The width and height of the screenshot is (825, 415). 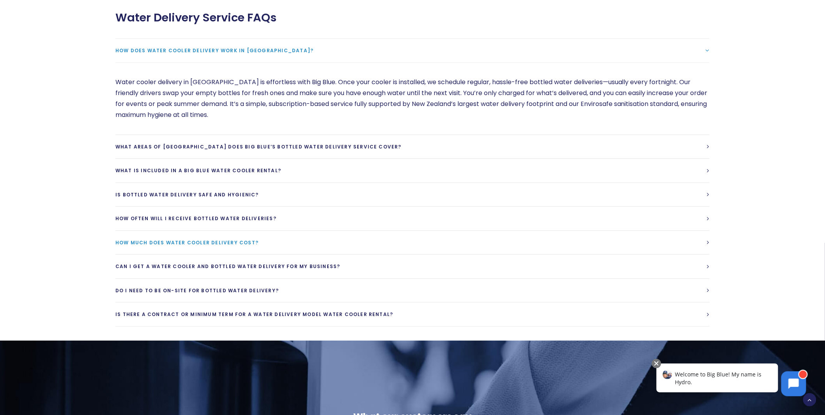 I want to click on img: Avatar, so click(x=19, y=17).